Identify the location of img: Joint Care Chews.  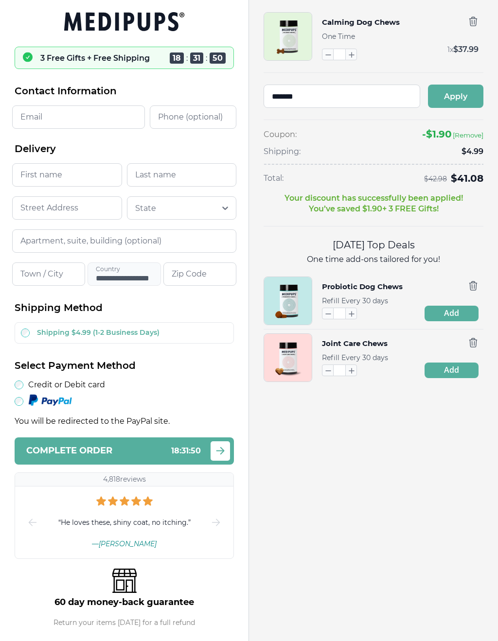
(288, 358).